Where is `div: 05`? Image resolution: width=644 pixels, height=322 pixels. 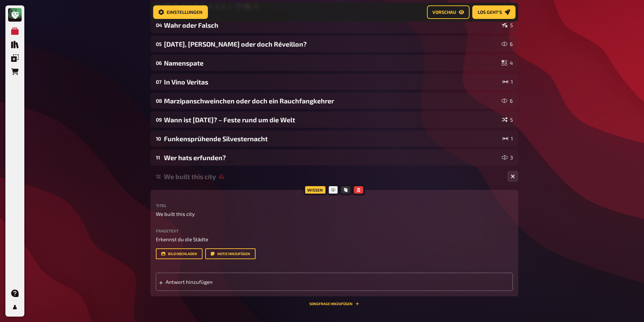
div: 05 is located at coordinates (159, 44).